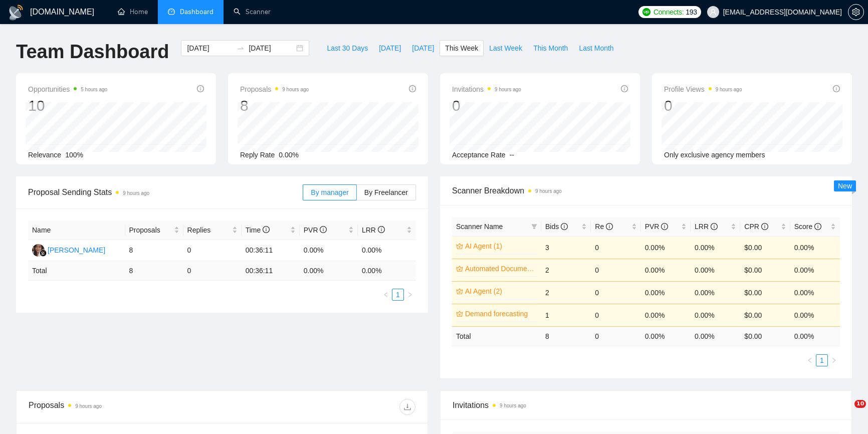 The width and height of the screenshot is (868, 434). I want to click on td: Total, so click(77, 270).